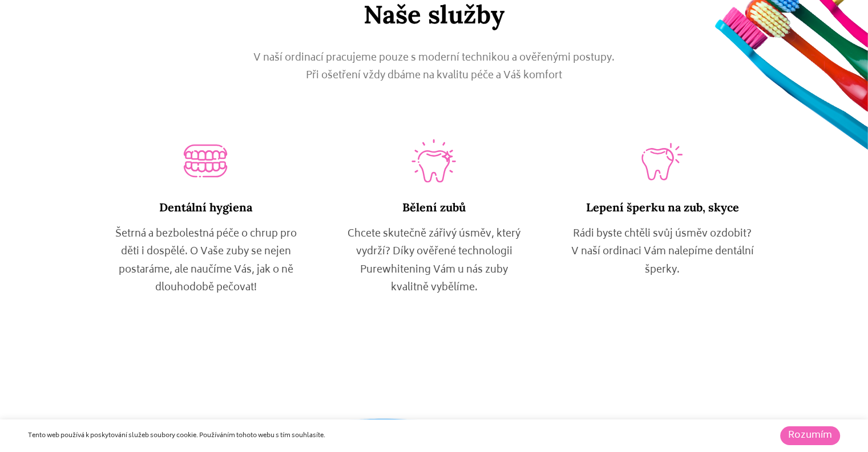  What do you see at coordinates (662, 252) in the screenshot?
I see `p: Rádi byste chtěli svůj úsměv ozdobit? V naší ordinaci Vám nalepíme dentální šperky.` at bounding box center [662, 252].